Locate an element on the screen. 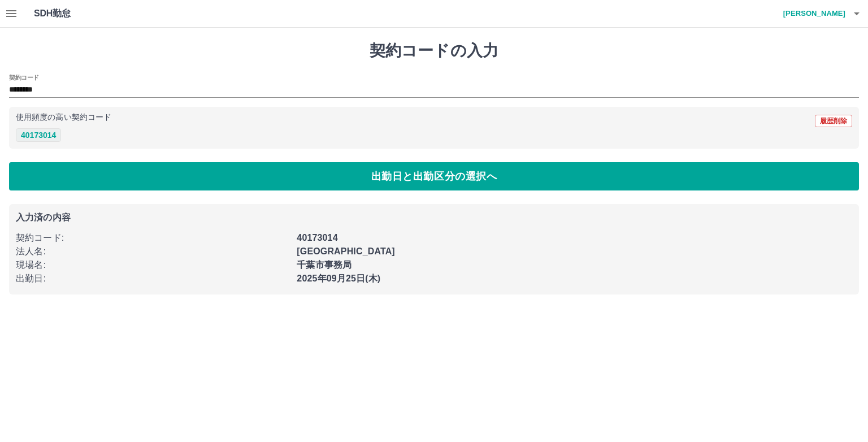 The image size is (868, 442). p: 出勤日 : is located at coordinates (153, 279).